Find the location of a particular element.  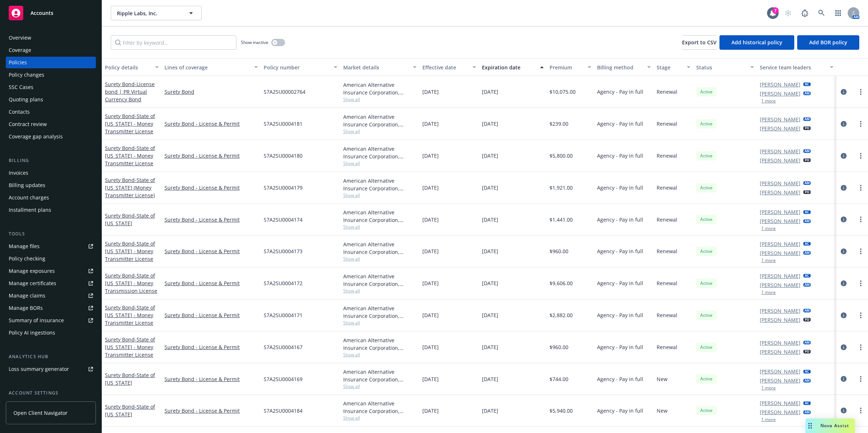

a: Switch app is located at coordinates (838, 13).